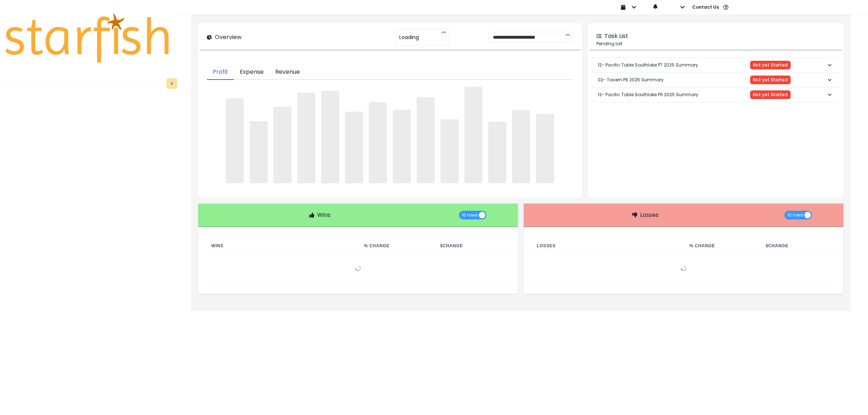  Describe the element at coordinates (715, 44) in the screenshot. I see `p: Pending List` at that location.